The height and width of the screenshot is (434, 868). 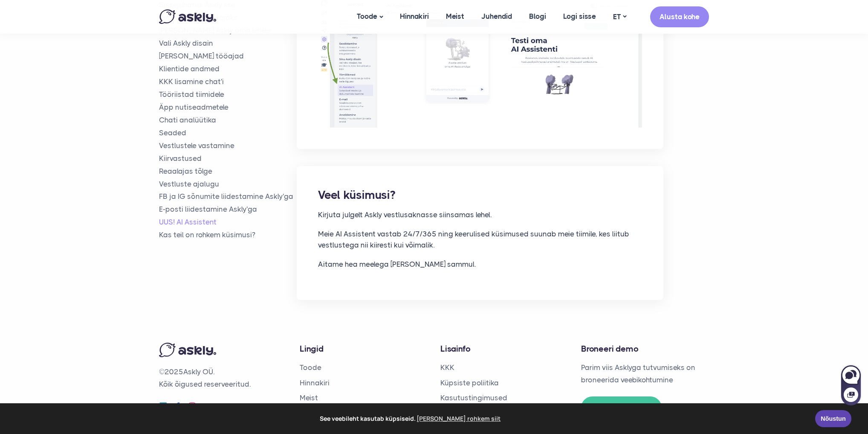 I want to click on span: See veebileht kasutab küpsiseid., so click(x=410, y=419).